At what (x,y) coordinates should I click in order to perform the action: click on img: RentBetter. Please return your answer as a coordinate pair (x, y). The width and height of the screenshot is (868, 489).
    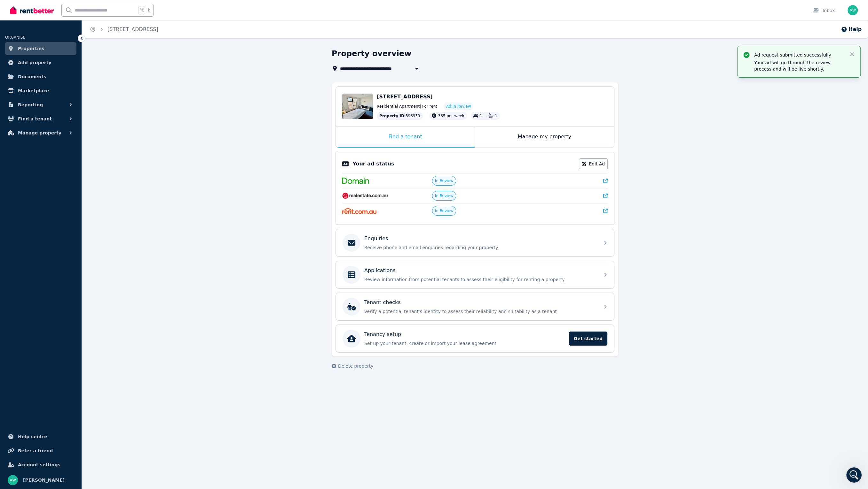
    Looking at the image, I should click on (32, 10).